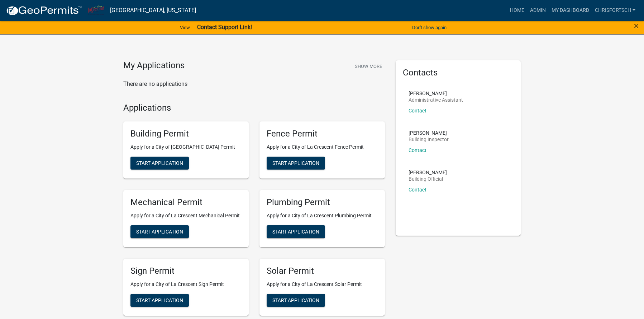  Describe the element at coordinates (322, 216) in the screenshot. I see `p: Apply for a City of La Crescent Plumbing Permit` at that location.